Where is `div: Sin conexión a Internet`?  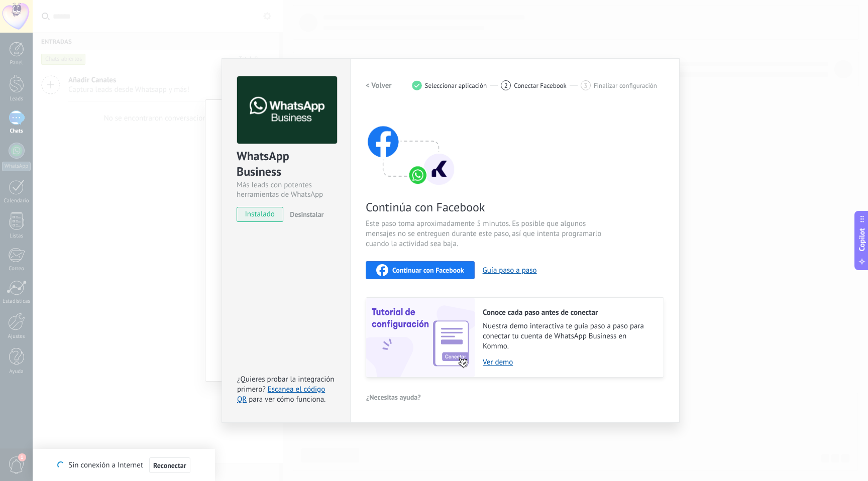 div: Sin conexión a Internet is located at coordinates (124, 465).